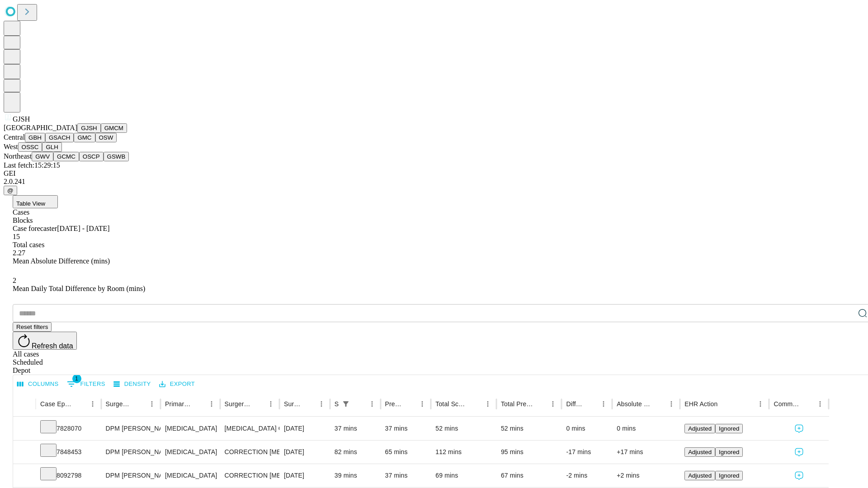 The height and width of the screenshot is (488, 868). I want to click on div: GEI, so click(434, 174).